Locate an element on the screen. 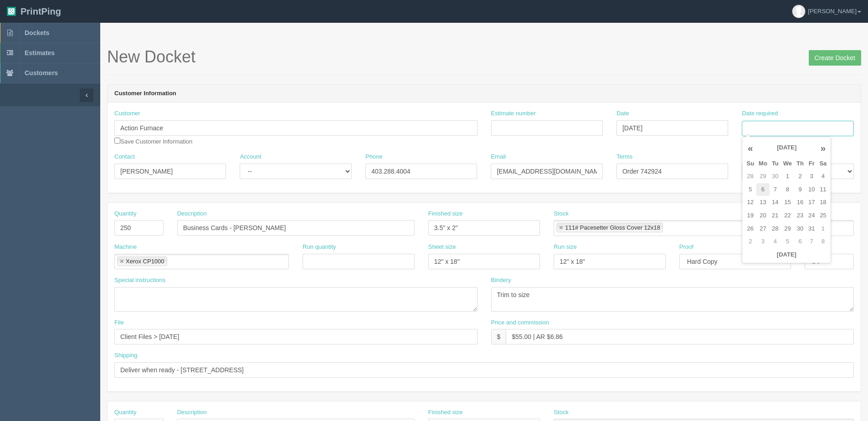 This screenshot has width=868, height=421. label: Bindery is located at coordinates (501, 280).